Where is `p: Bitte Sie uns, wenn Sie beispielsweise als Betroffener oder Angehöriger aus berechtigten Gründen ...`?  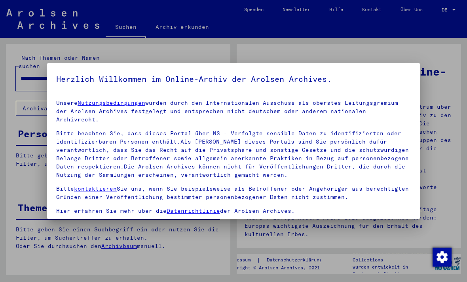 p: Bitte Sie uns, wenn Sie beispielsweise als Betroffener oder Angehöriger aus berechtigten Gründen ... is located at coordinates (233, 193).